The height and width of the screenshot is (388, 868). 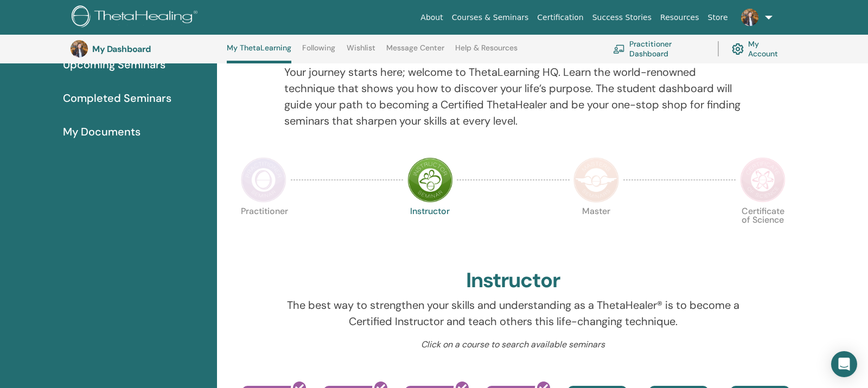 I want to click on a: Success Stories, so click(x=622, y=18).